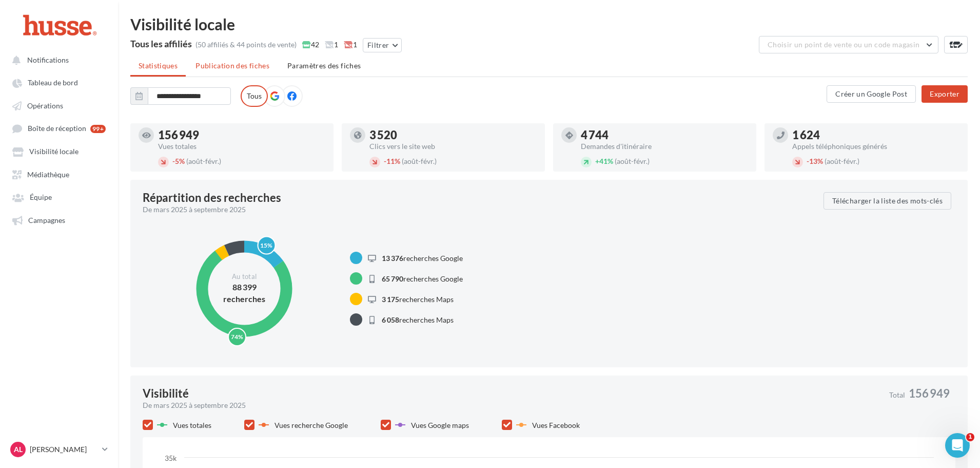 Image resolution: width=980 pixels, height=468 pixels. What do you see at coordinates (390, 319) in the screenshot?
I see `span: 6 058` at bounding box center [390, 319].